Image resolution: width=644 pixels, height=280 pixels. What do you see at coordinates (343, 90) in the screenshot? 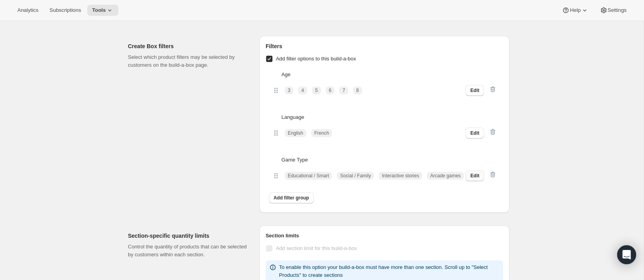
I see `span: 7` at bounding box center [343, 90].